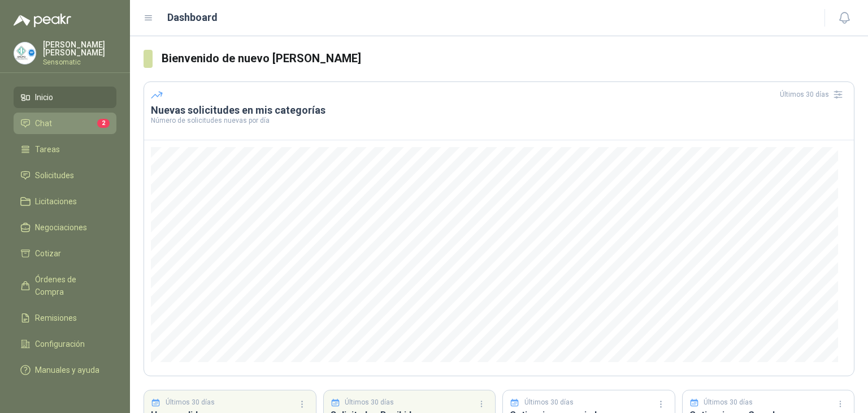  What do you see at coordinates (48, 253) in the screenshot?
I see `span: Cotizar` at bounding box center [48, 253].